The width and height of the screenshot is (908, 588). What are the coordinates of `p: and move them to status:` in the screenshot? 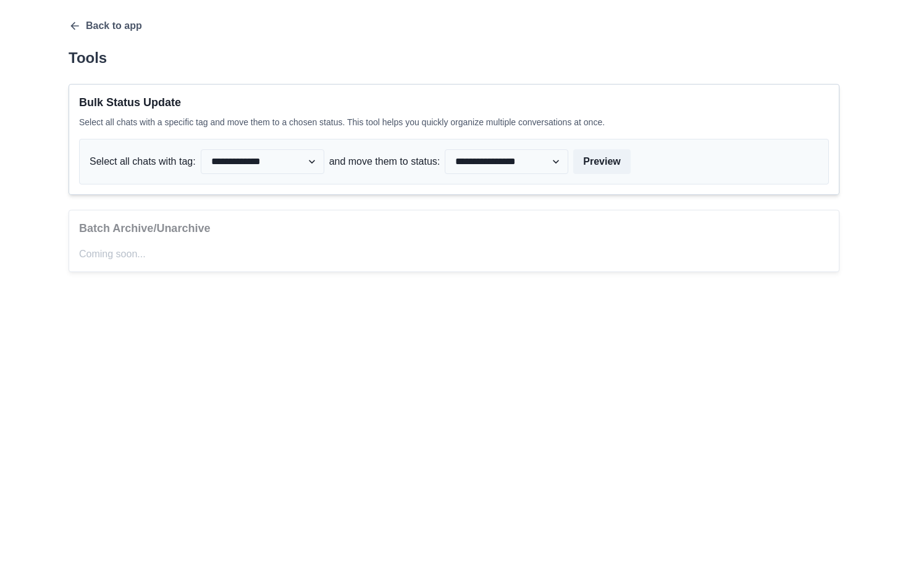 It's located at (385, 161).